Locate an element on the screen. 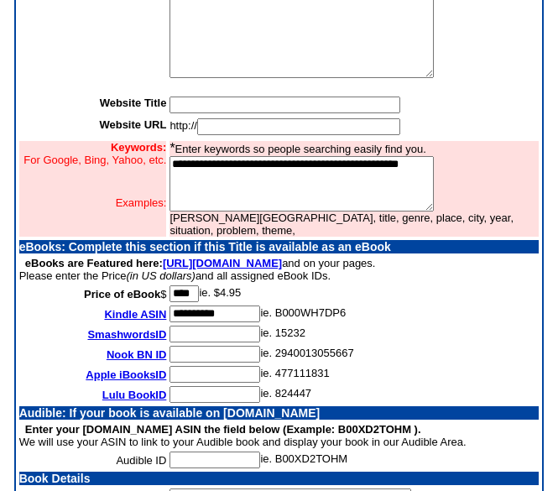 This screenshot has width=558, height=491. font: Keywords: is located at coordinates (138, 147).